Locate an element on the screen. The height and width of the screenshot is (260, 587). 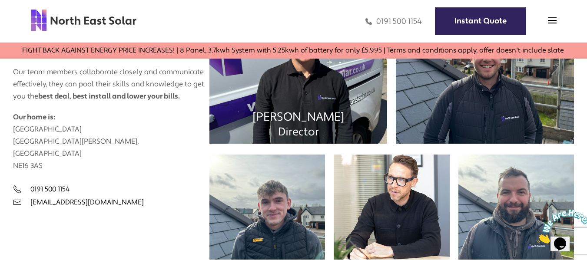
a: Instant Quote is located at coordinates (481, 21).